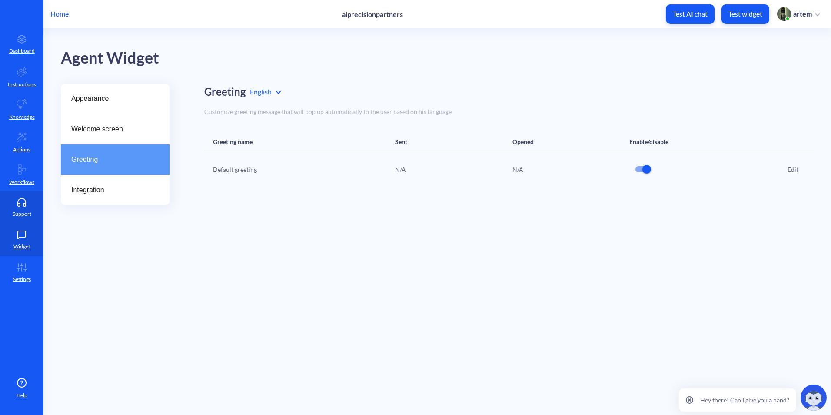 Image resolution: width=831 pixels, height=415 pixels. What do you see at coordinates (115, 160) in the screenshot?
I see `div: Greeting` at bounding box center [115, 160].